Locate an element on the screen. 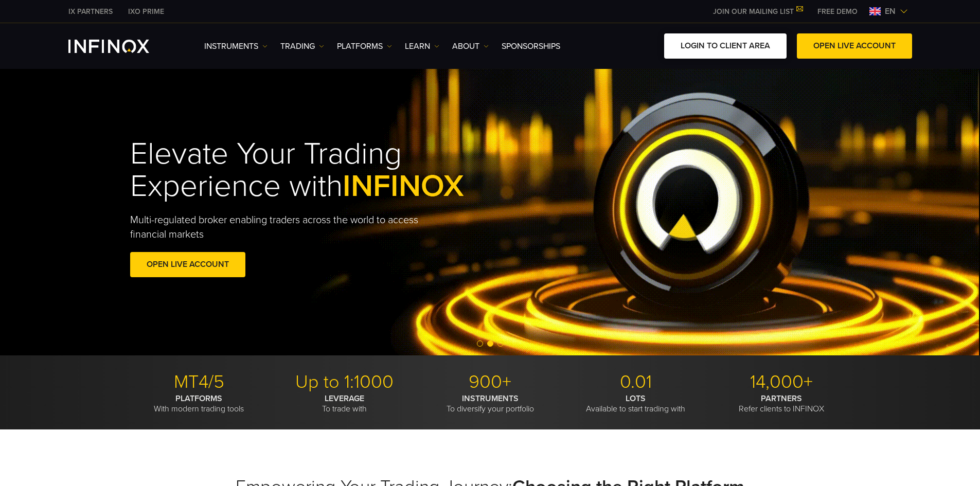  p: Multi-regulated broker enabling traders across the world to access financial markets is located at coordinates (283, 228).